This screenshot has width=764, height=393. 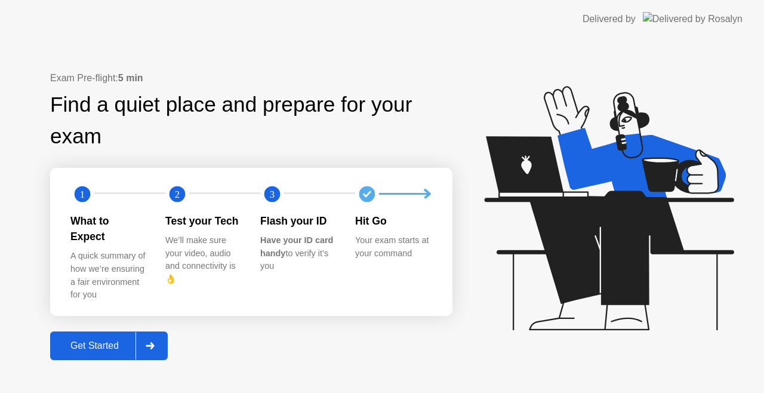 I want to click on img: Delivered by Rosalyn, so click(x=693, y=19).